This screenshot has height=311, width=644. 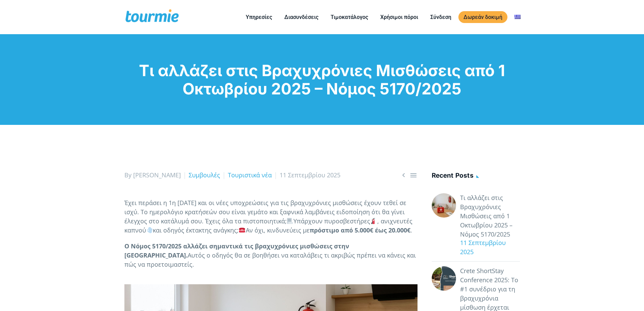 What do you see at coordinates (250, 175) in the screenshot?
I see `a: Τουριστικά νέα` at bounding box center [250, 175].